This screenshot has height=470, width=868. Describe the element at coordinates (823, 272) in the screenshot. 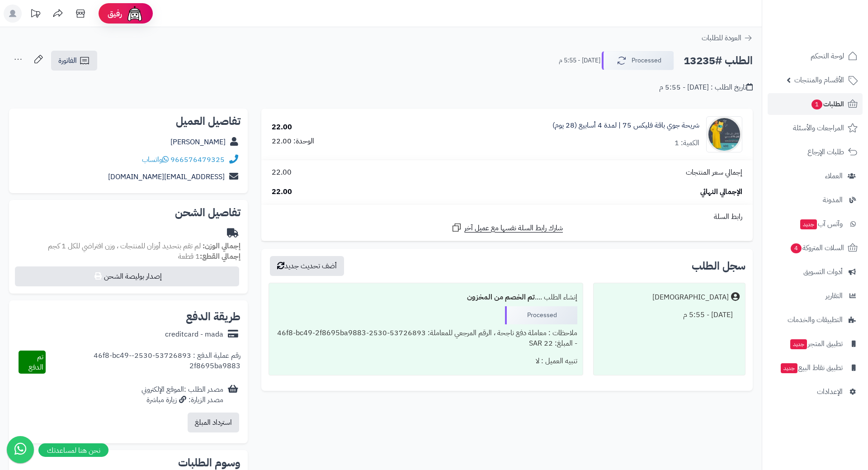

I see `span: أدوات التسويق` at that location.